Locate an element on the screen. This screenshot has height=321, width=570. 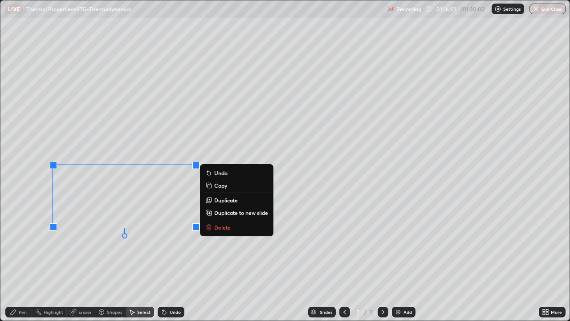
div: Shapes is located at coordinates (114, 312).